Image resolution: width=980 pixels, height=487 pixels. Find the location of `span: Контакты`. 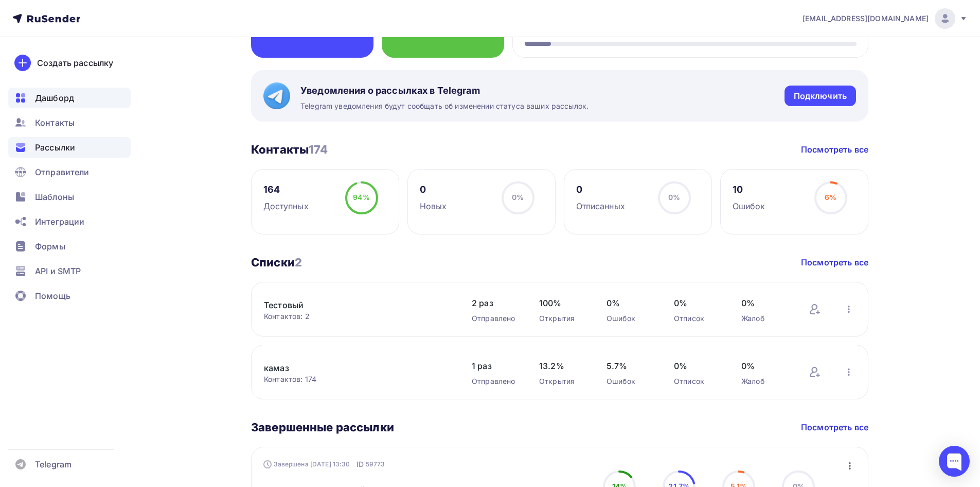

span: Контакты is located at coordinates (54, 122).